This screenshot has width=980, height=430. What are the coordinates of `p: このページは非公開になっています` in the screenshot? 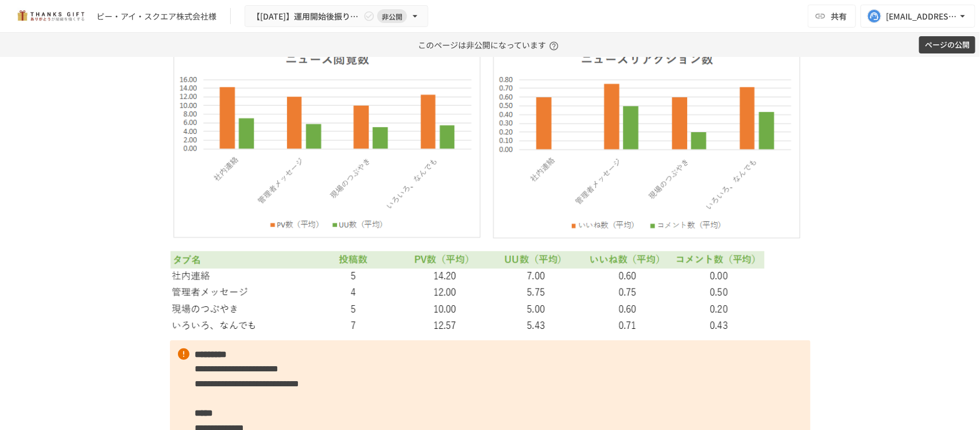 It's located at (490, 45).